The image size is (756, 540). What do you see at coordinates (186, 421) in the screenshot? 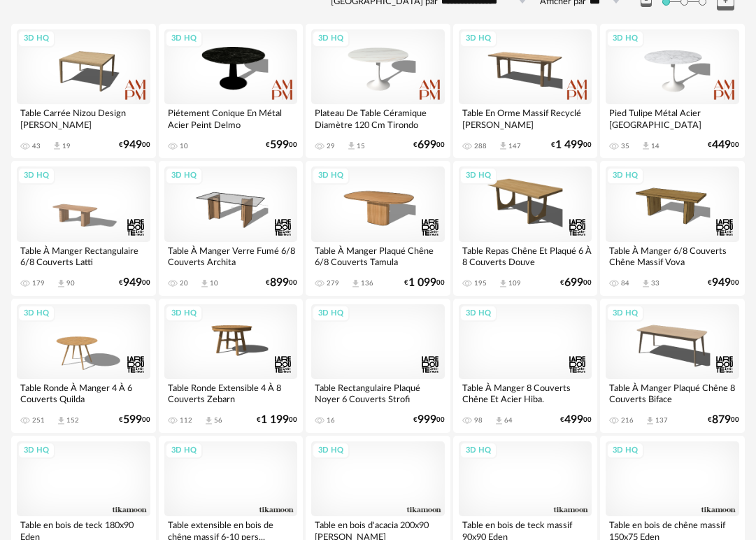
I see `div: 112` at bounding box center [186, 421].